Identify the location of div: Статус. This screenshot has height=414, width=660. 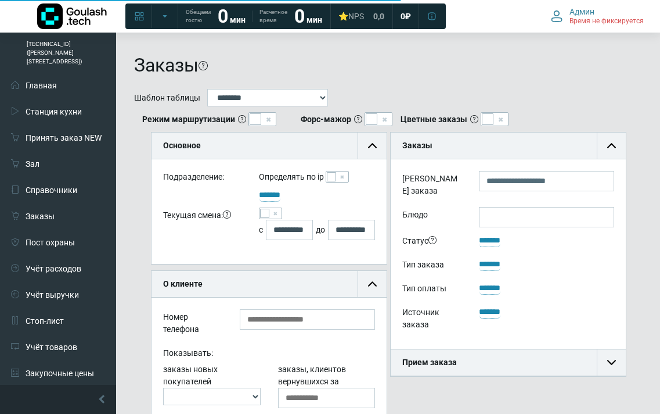
(432, 242).